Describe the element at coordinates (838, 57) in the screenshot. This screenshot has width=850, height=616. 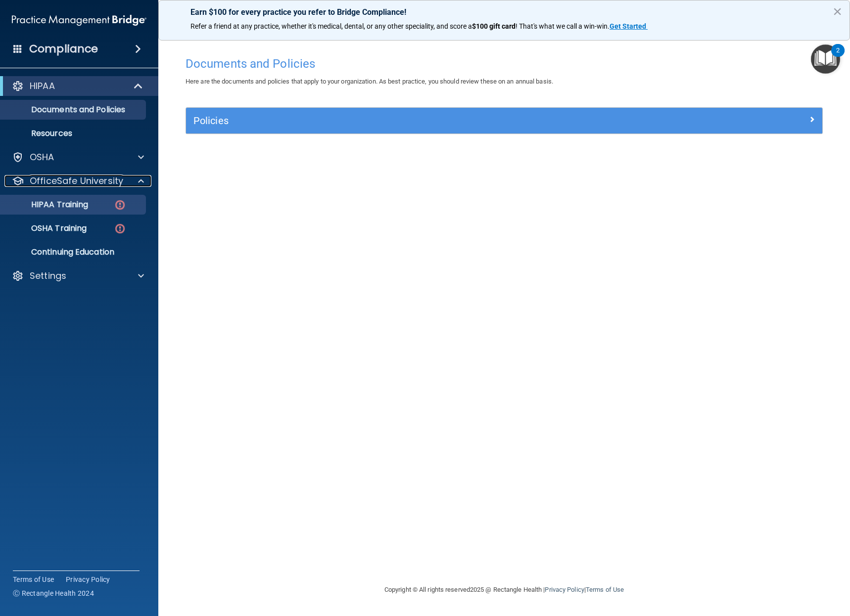
I see `div: 2` at that location.